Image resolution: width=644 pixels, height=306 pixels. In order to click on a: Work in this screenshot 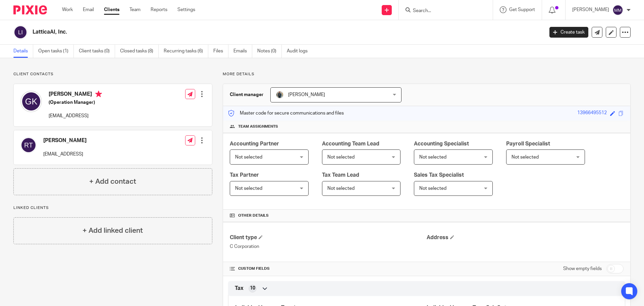, I will do `click(68, 10)`.